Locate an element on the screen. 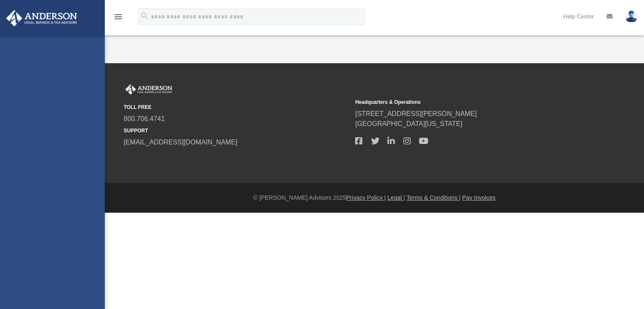 This screenshot has width=644, height=309. img: User Pic is located at coordinates (632, 17).